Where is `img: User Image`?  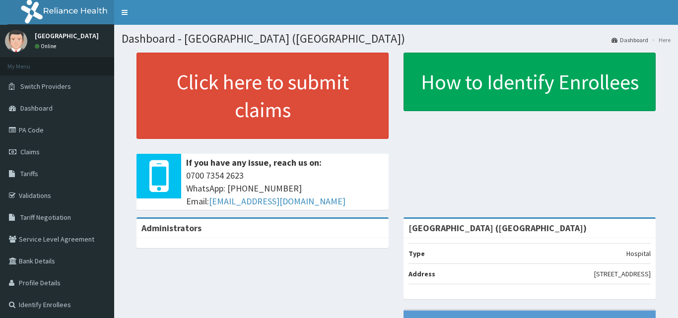 img: User Image is located at coordinates (16, 41).